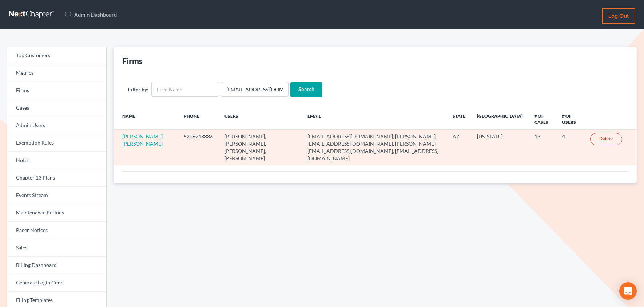  What do you see at coordinates (57, 266) in the screenshot?
I see `a: Billing Dashboard` at bounding box center [57, 266].